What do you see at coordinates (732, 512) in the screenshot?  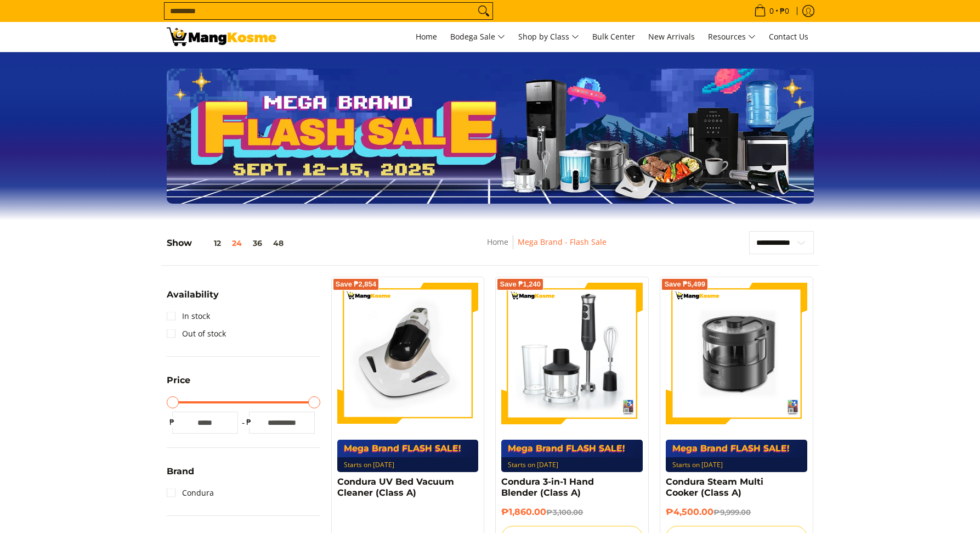 I see `del: ₱9,999.00` at bounding box center [732, 512].